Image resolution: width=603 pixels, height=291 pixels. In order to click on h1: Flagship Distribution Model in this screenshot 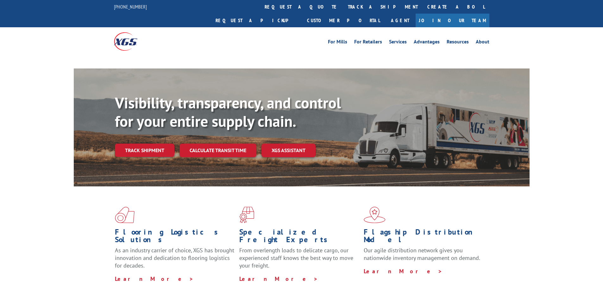, I will do `click(423, 237)`.